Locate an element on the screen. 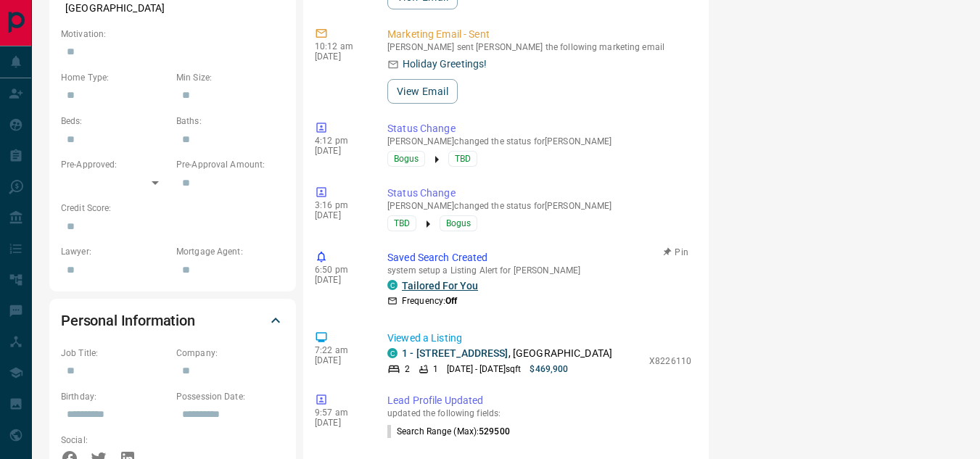 The height and width of the screenshot is (459, 980). p: Search Range (Max) : is located at coordinates (448, 431).